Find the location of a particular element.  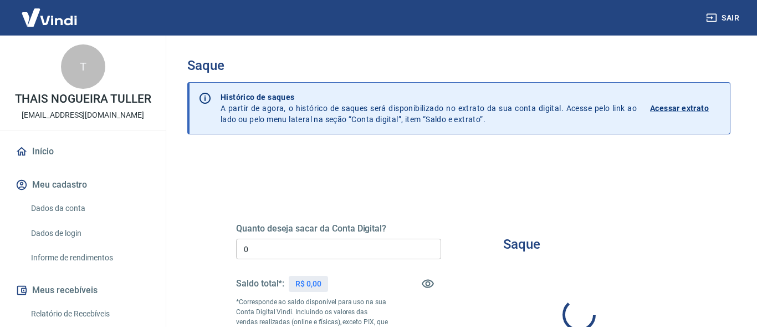

h5: Quanto deseja sacar da Conta Digital? is located at coordinates (339, 228).